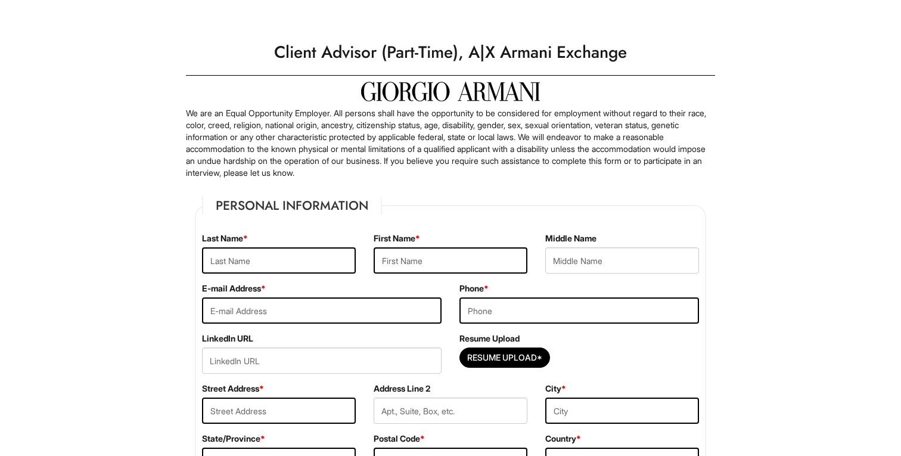  I want to click on label: Middle Name, so click(571, 238).